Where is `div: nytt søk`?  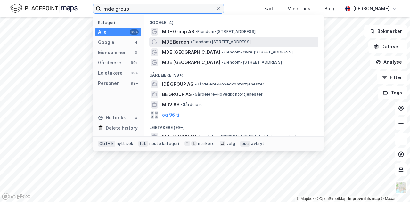
div: nytt søk is located at coordinates (125, 144).